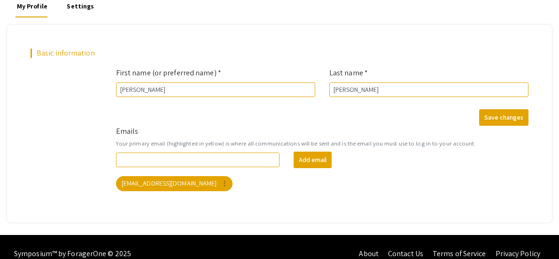 The height and width of the screenshot is (259, 559). What do you see at coordinates (313, 159) in the screenshot?
I see `button: Add email` at bounding box center [313, 159].